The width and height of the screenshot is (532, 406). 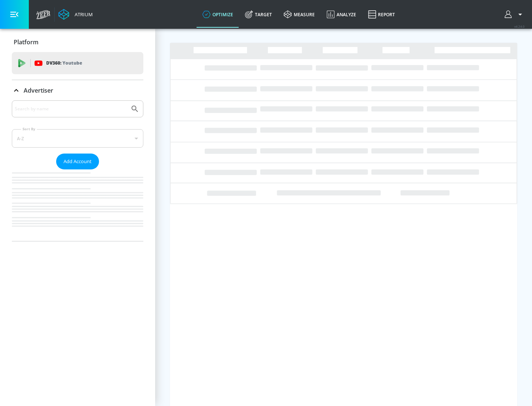 I want to click on button: Add Account, so click(x=77, y=161).